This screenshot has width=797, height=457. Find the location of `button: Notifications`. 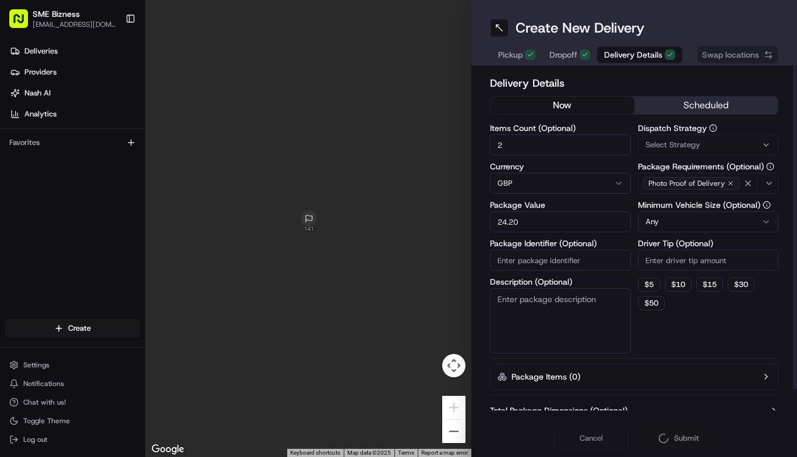

button: Notifications is located at coordinates (72, 384).